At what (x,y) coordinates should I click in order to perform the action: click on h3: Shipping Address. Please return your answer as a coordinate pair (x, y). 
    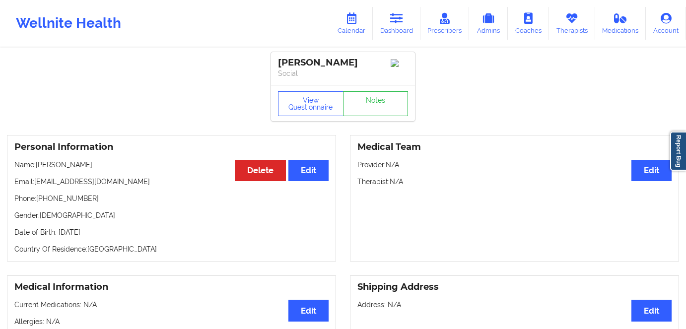
    Looking at the image, I should click on (514, 287).